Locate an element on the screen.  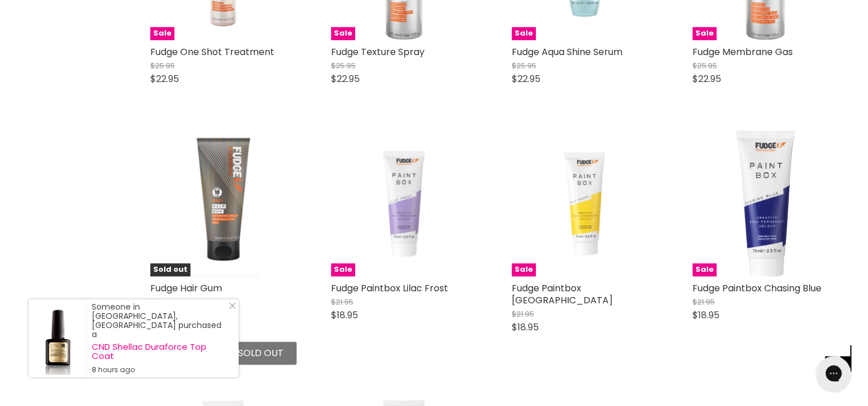
a: Visit product page is located at coordinates (57, 338).